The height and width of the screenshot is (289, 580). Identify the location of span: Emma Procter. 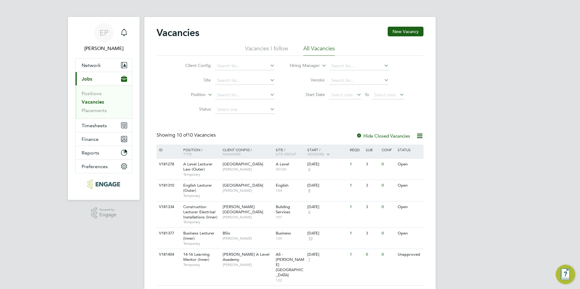
(104, 49).